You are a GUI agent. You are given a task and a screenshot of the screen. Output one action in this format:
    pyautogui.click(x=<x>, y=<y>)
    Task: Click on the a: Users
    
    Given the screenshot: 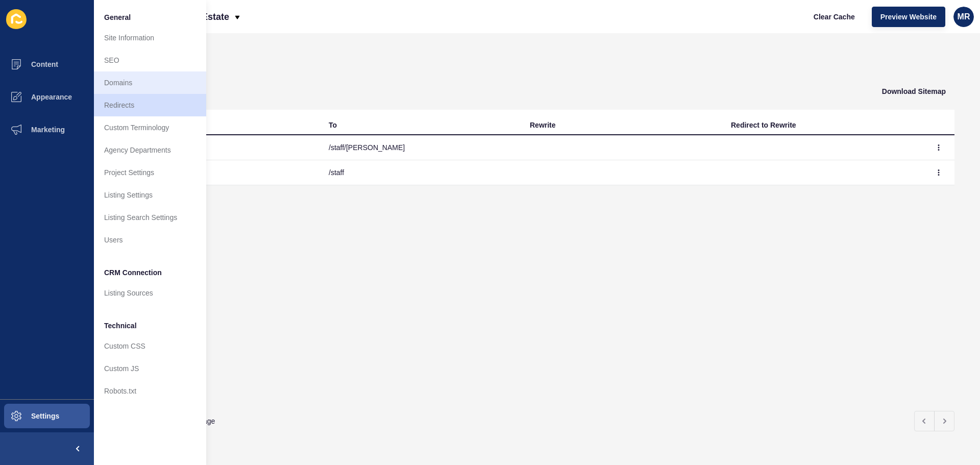 What is the action you would take?
    pyautogui.click(x=150, y=240)
    